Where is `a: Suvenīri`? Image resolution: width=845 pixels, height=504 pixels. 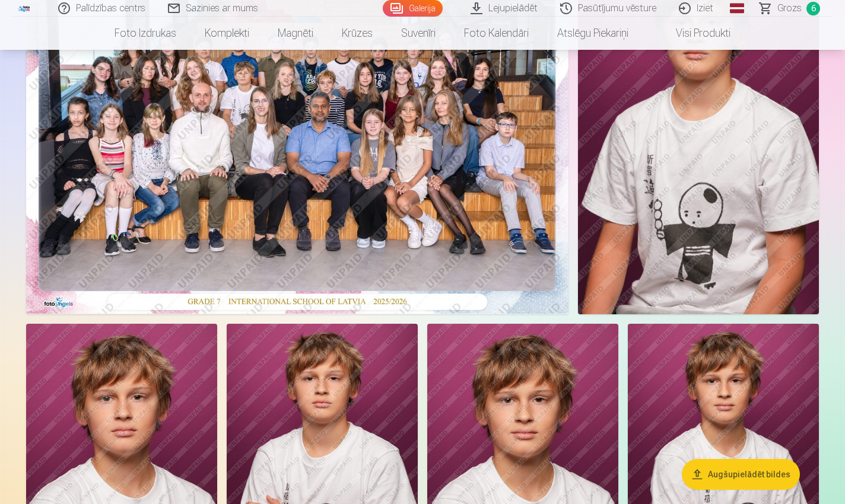
a: Suvenīri is located at coordinates (418, 33).